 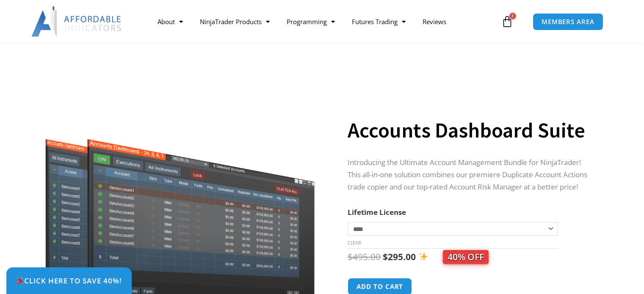 What do you see at coordinates (471, 175) in the screenshot?
I see `p: Introducing the Ultimate Account Management Bundle for NinjaTrader! This all-in-one solution comb...` at bounding box center [471, 175].